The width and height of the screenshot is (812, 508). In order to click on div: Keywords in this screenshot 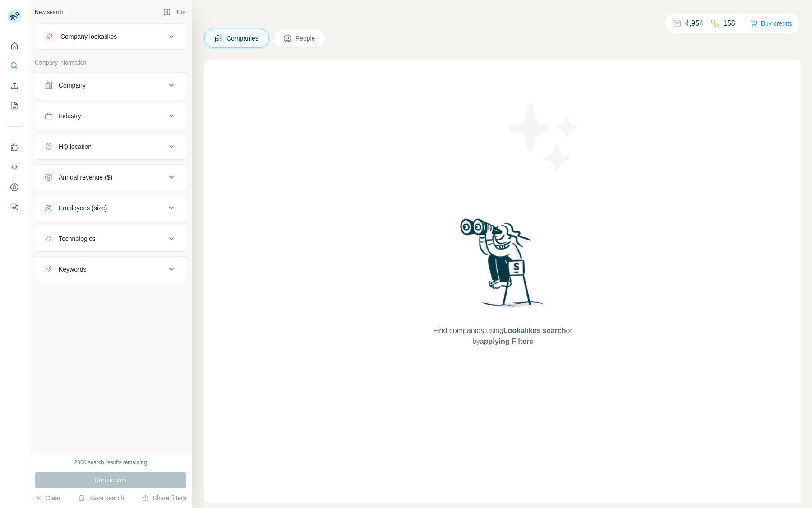, I will do `click(72, 269)`.